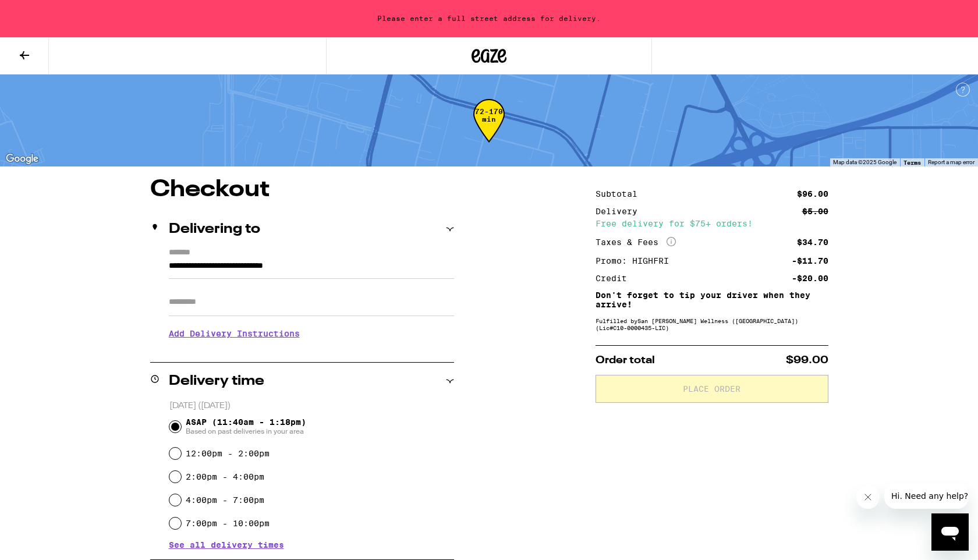  I want to click on h2: Delivery time, so click(216, 381).